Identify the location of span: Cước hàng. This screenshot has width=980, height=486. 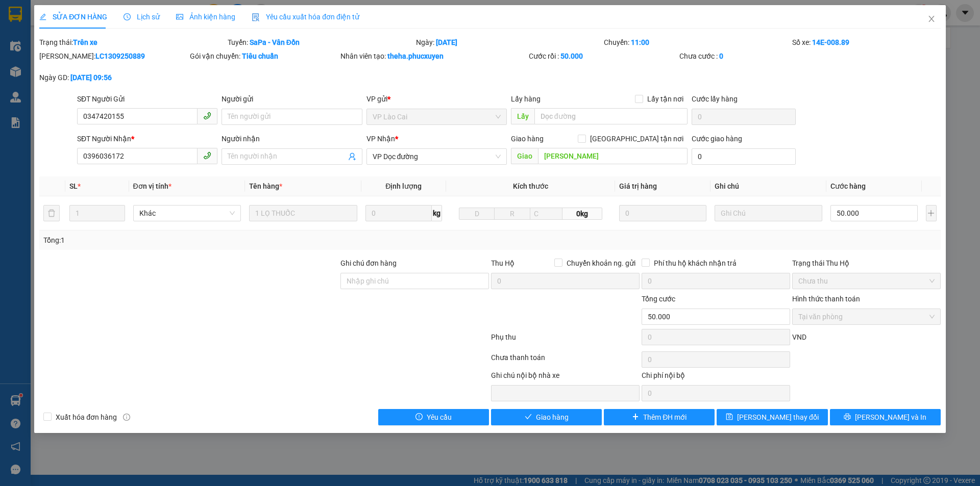
(847, 186).